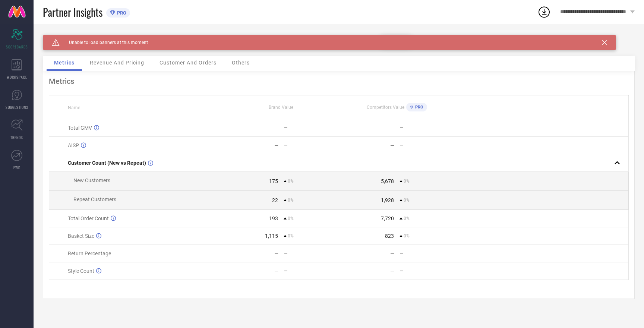 Image resolution: width=644 pixels, height=328 pixels. Describe the element at coordinates (17, 167) in the screenshot. I see `span: FWD` at that location.